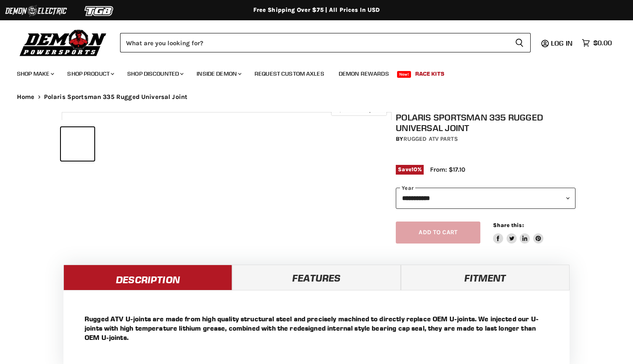 The image size is (633, 364). Describe the element at coordinates (603, 43) in the screenshot. I see `span: $0.00` at that location.